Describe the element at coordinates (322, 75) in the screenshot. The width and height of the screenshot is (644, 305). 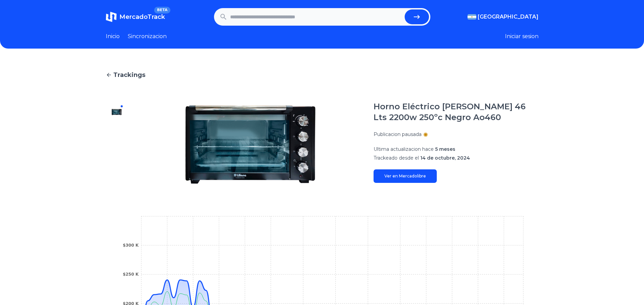
I see `a: Trackings` at that location.